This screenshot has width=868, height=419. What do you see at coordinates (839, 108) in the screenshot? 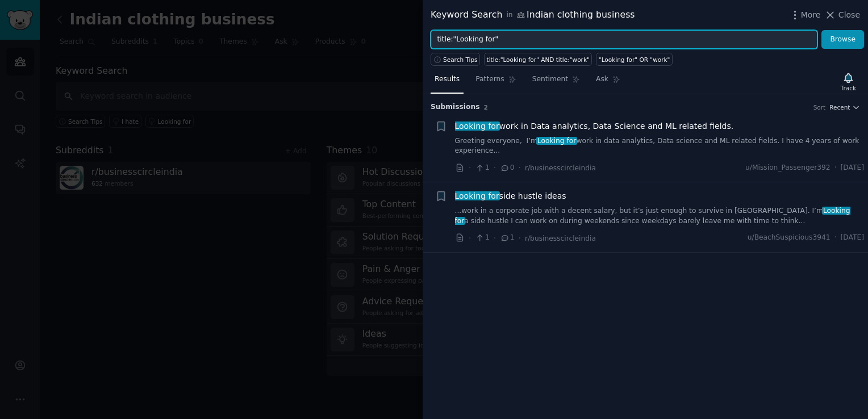
I see `span: Recent` at bounding box center [839, 108].